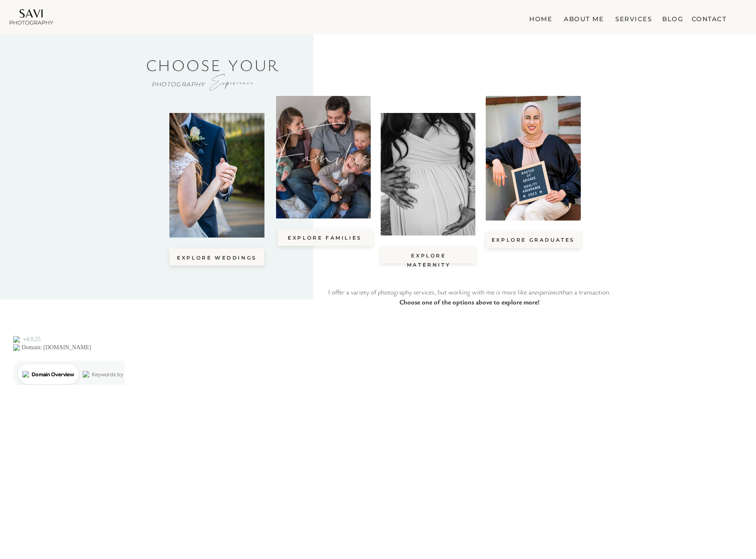  I want to click on i: Weddings, so click(214, 169).